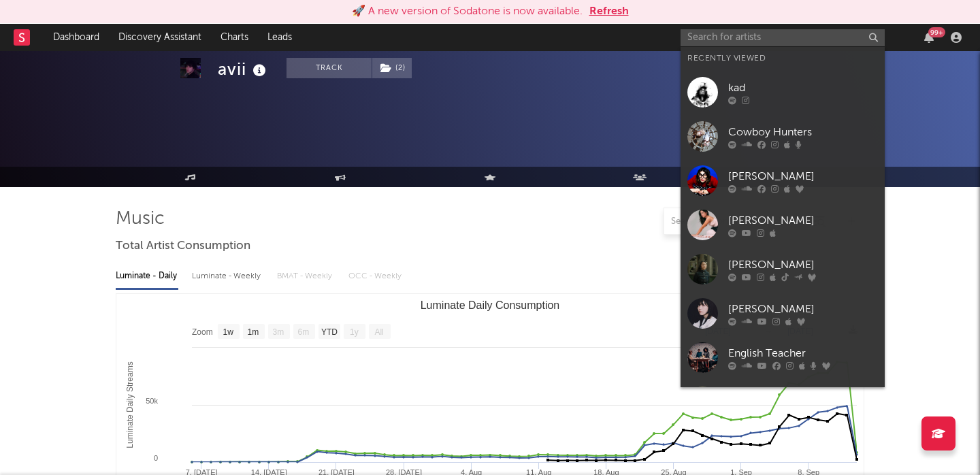 The image size is (980, 475). Describe the element at coordinates (783, 37) in the screenshot. I see `input: Search for artists` at that location.